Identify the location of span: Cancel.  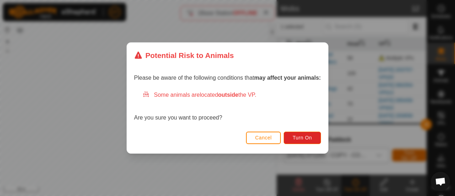
(263, 137).